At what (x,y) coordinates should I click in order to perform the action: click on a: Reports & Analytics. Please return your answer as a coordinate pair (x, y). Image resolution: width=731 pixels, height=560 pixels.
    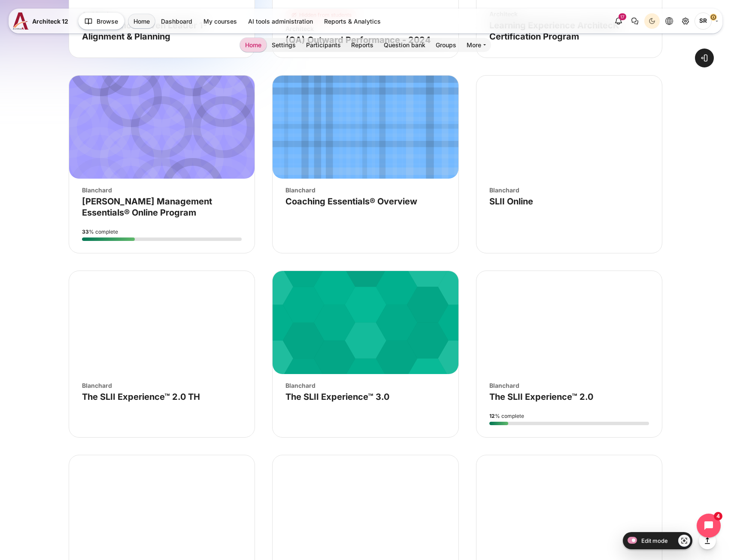
    Looking at the image, I should click on (352, 21).